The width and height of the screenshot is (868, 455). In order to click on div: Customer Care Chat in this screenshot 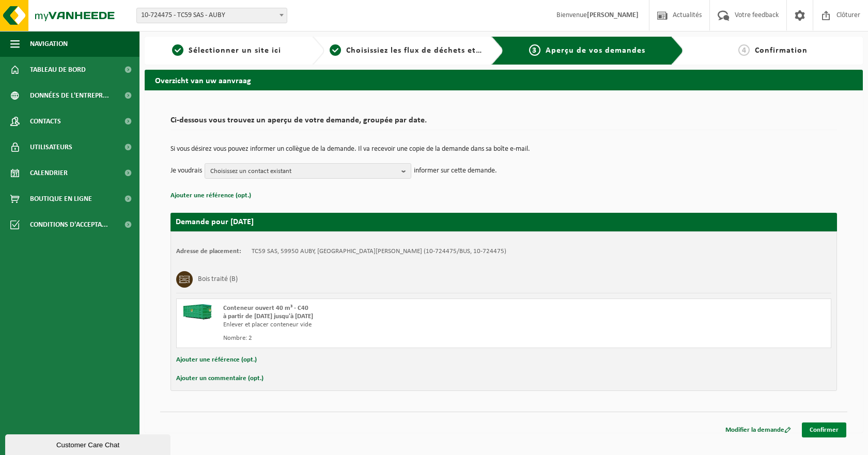, I will do `click(83, 12)`.